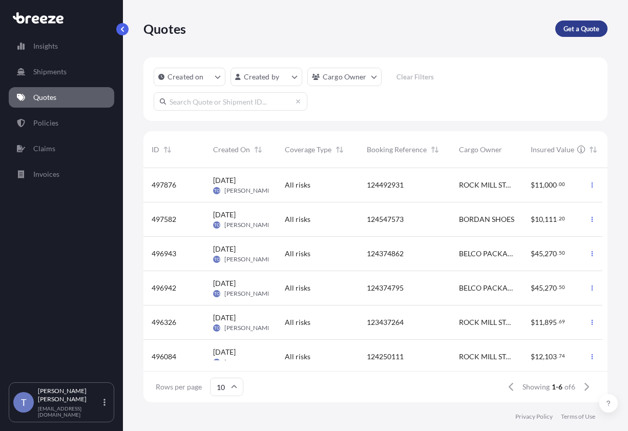  What do you see at coordinates (551, 219) in the screenshot?
I see `span: 111` at bounding box center [551, 219].